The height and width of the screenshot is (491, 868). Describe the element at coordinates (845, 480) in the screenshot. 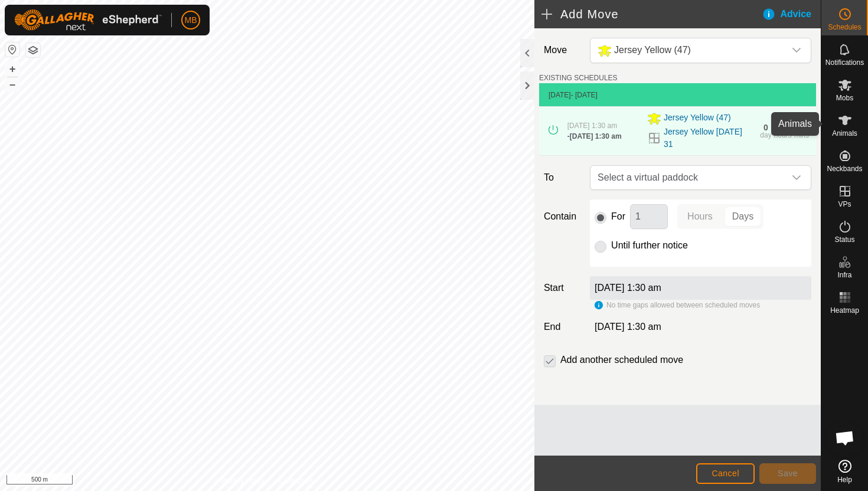

I see `span: Help` at that location.